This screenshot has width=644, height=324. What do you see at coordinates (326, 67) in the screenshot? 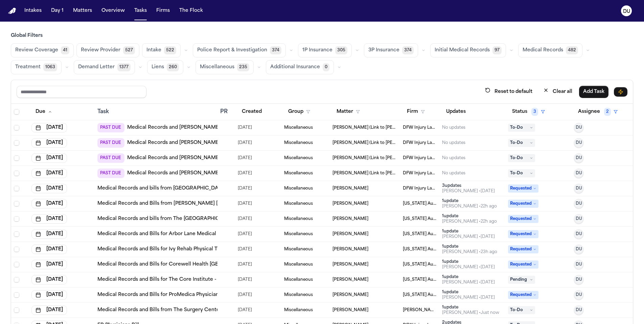
I see `span: 0` at bounding box center [326, 67].